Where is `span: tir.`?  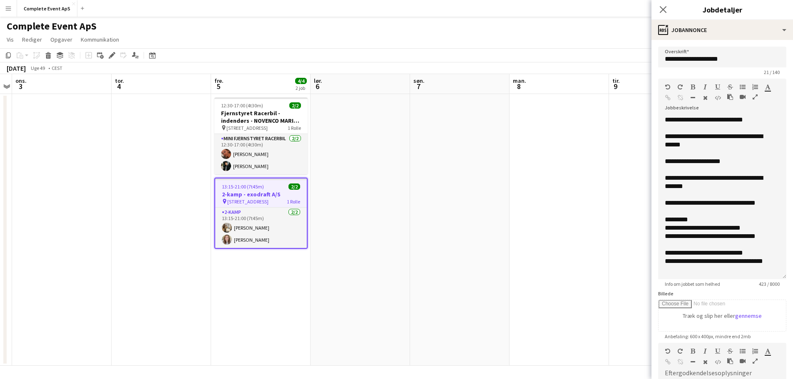
span: tir. is located at coordinates (616, 81).